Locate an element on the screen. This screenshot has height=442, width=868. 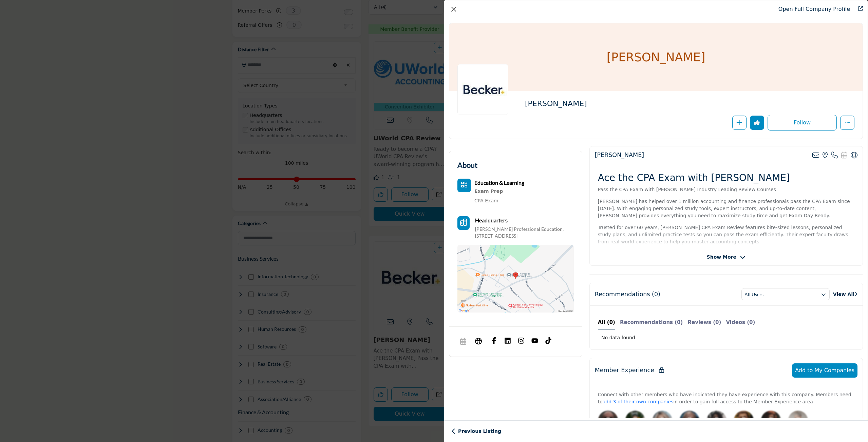
img: becker logo is located at coordinates (483, 90).